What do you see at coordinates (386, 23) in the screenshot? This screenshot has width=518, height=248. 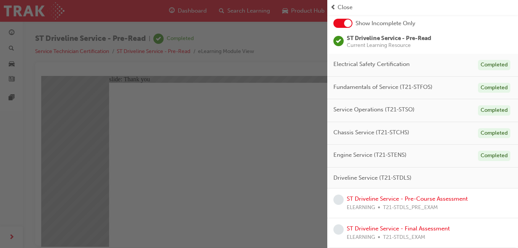 I see `span: Show Incomplete Only` at bounding box center [386, 23].